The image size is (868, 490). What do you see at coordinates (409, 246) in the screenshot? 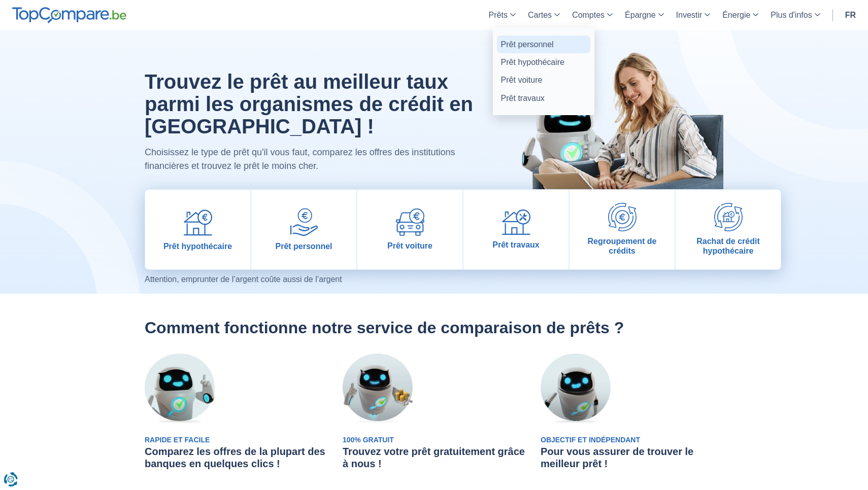
I see `span: Prêt voiture` at bounding box center [409, 246].